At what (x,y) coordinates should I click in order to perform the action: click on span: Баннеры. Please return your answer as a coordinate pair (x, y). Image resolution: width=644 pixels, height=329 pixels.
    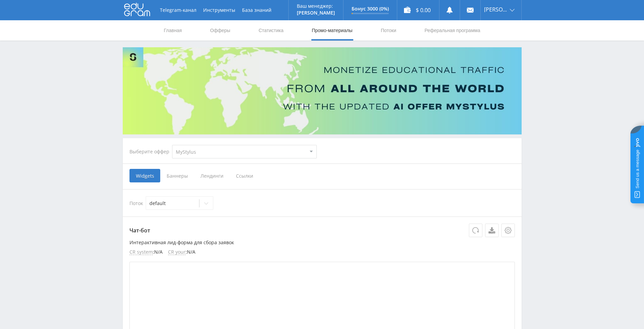
    Looking at the image, I should click on (177, 176).